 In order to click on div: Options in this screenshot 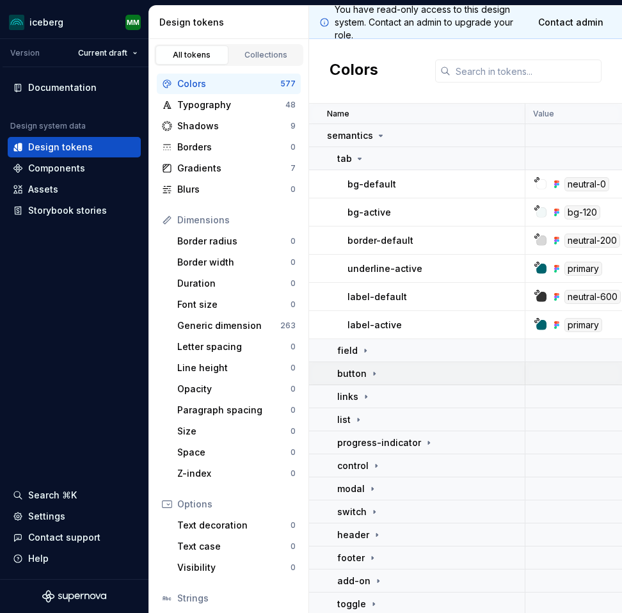, I will do `click(236, 504)`.